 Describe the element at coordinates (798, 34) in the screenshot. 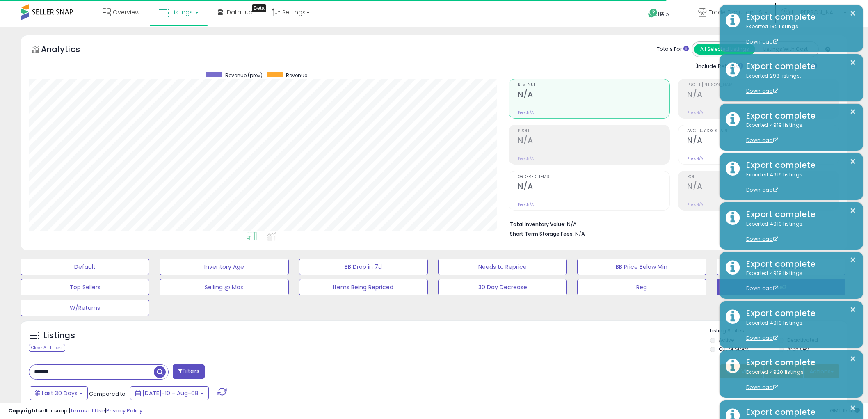

I see `div: Exported 132 listings.` at that location.